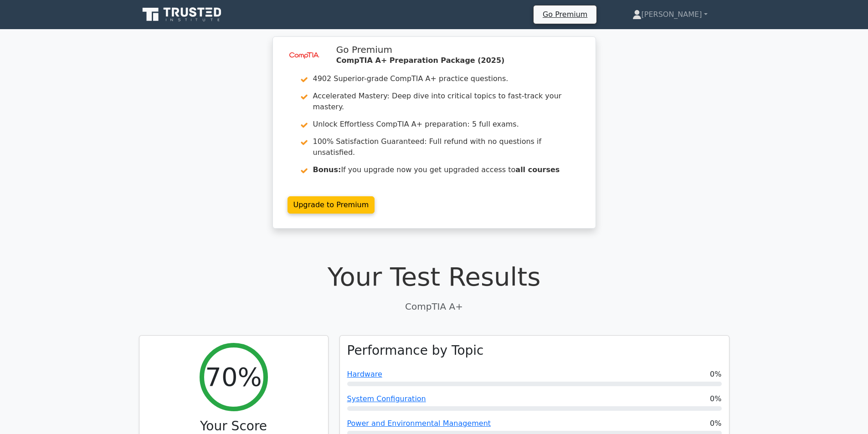 This screenshot has height=434, width=868. I want to click on h3: Your Score, so click(234, 426).